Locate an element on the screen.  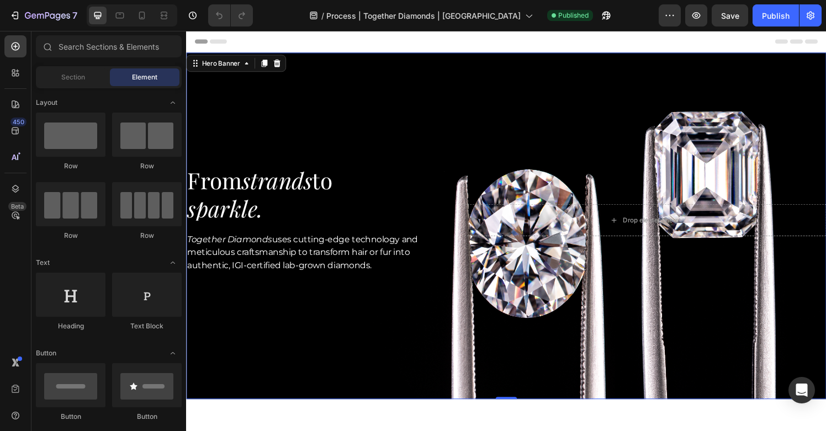
span: Text is located at coordinates (43, 263).